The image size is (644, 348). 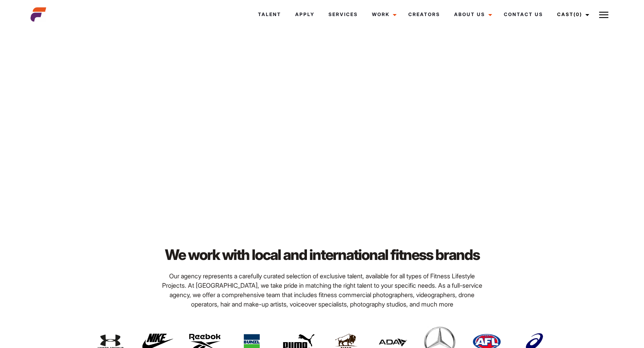 I want to click on span: (0), so click(x=578, y=14).